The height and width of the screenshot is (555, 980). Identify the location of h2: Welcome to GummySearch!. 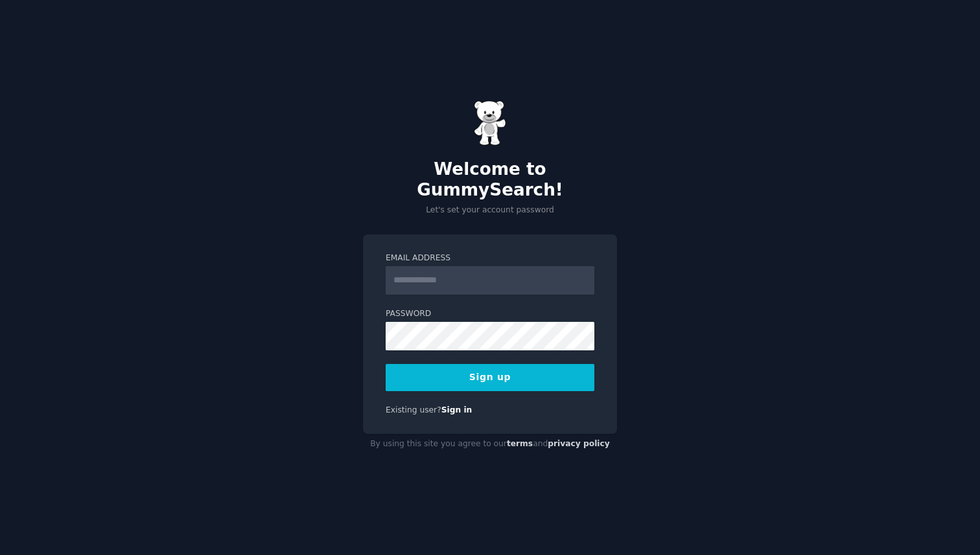
(490, 179).